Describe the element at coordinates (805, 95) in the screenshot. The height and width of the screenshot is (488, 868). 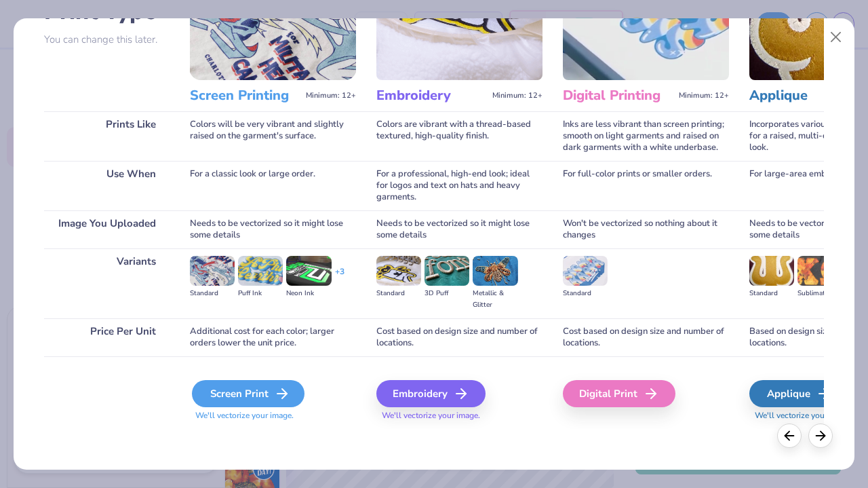
I see `h3: Applique` at that location.